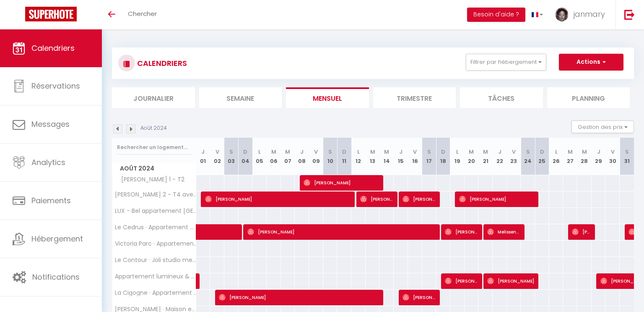  I want to click on th: 02, so click(217, 156).